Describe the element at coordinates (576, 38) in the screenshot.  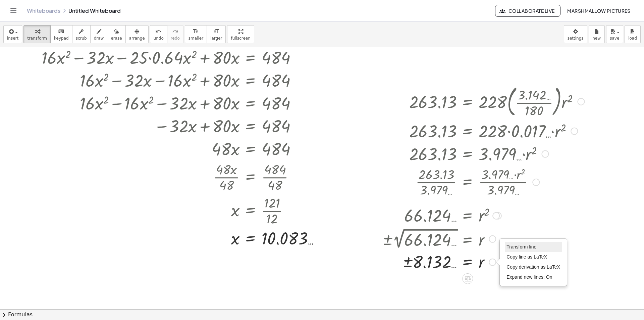
I see `span: settings` at that location.